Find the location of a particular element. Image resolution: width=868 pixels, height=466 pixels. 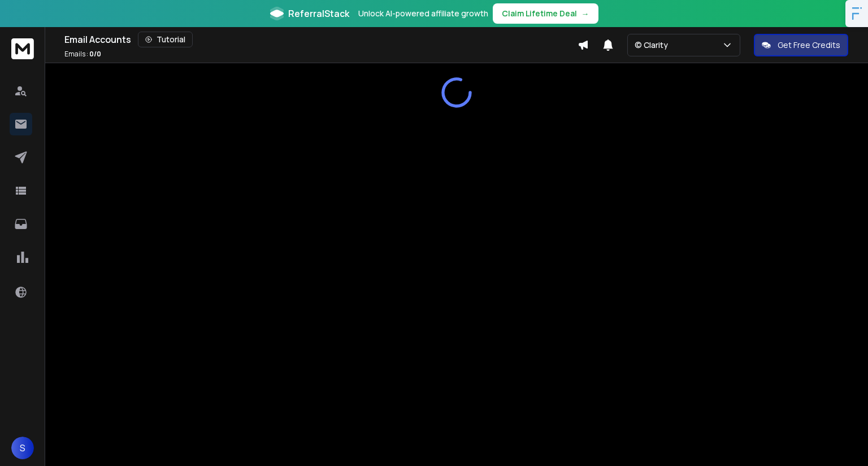

button: Tutorial is located at coordinates (165, 40).